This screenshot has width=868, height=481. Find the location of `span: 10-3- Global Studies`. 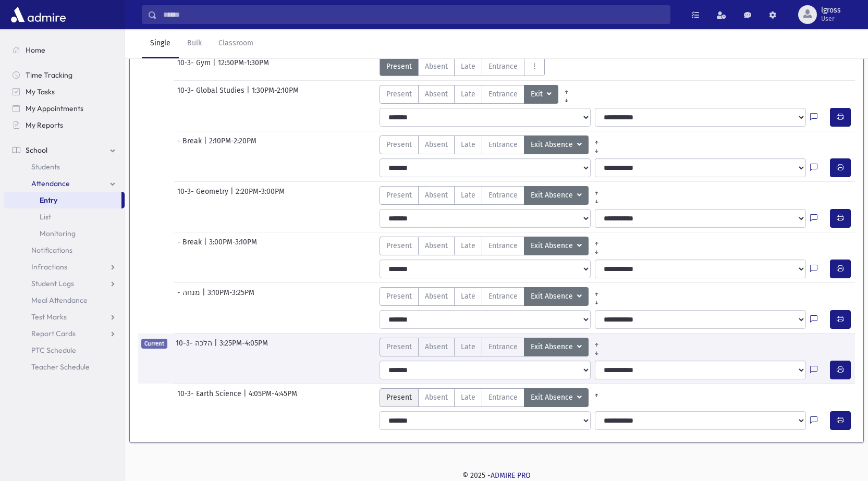

span: 10-3- Global Studies is located at coordinates (212, 94).